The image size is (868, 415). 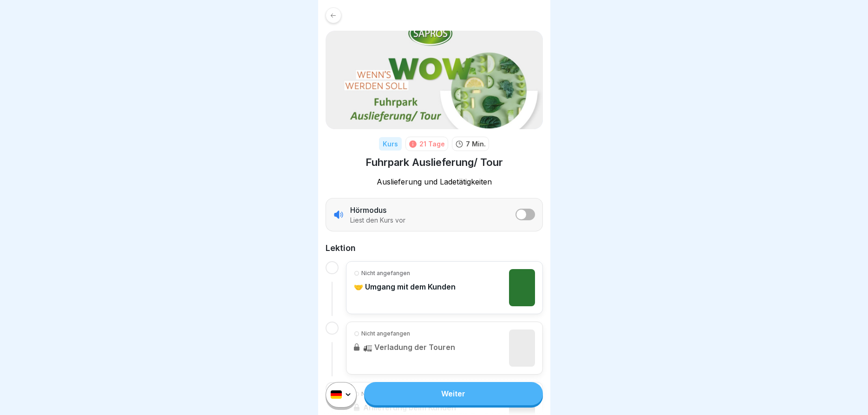 What do you see at coordinates (368, 210) in the screenshot?
I see `p: Hörmodus` at bounding box center [368, 210].